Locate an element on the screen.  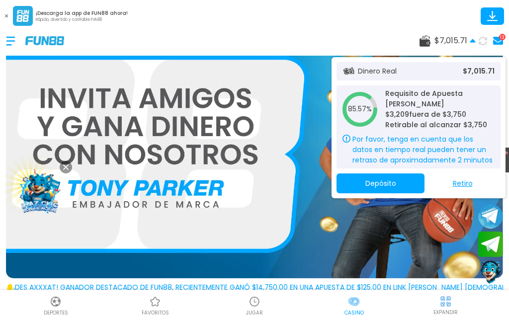
p: $ 3,209 fuera de $ 3,750 is located at coordinates (440, 114).